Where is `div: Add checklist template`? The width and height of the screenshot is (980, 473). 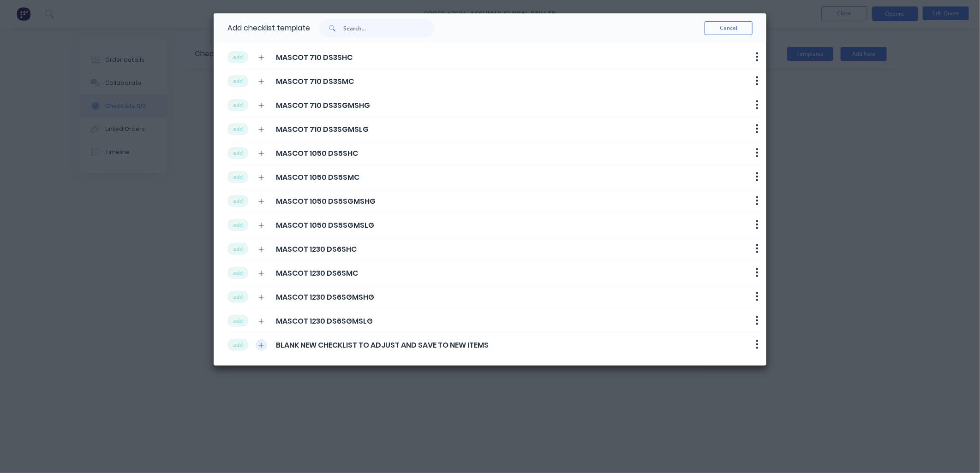
div: Add checklist template is located at coordinates (269, 28).